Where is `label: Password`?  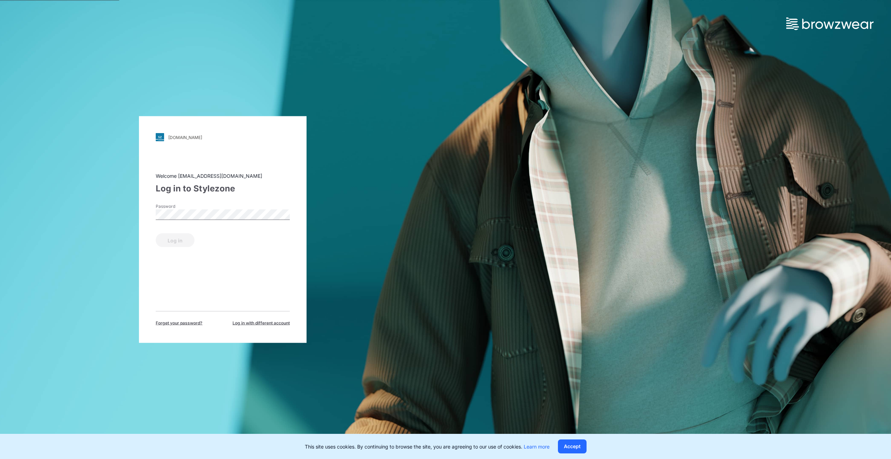 label: Password is located at coordinates (180, 206).